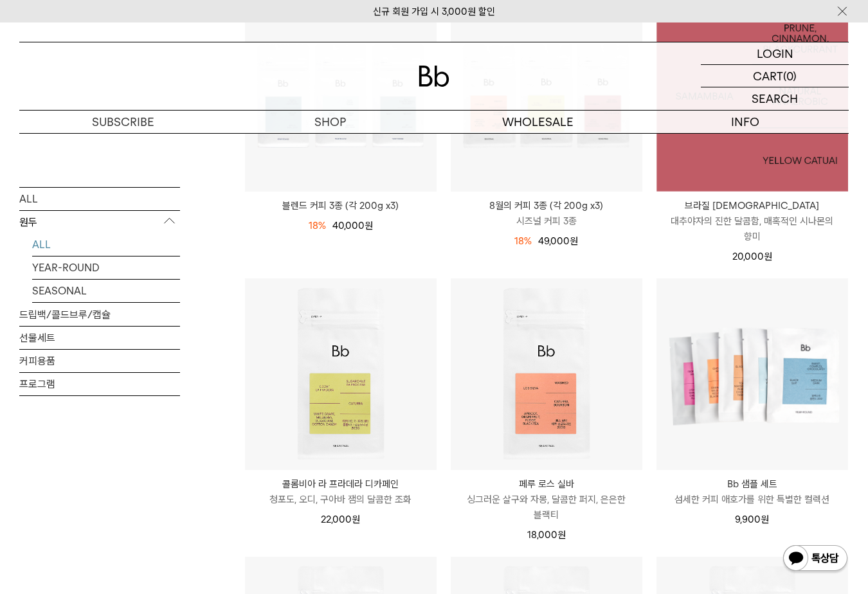 This screenshot has width=868, height=594. What do you see at coordinates (547, 374) in the screenshot?
I see `a: 페루 로스 실바` at bounding box center [547, 374].